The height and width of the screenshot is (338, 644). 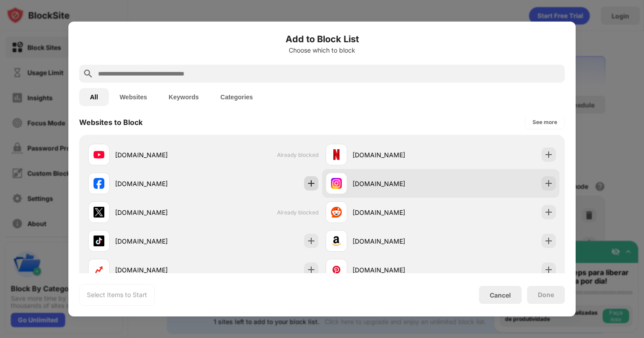 What do you see at coordinates (111, 122) in the screenshot?
I see `div: Websites to Block` at bounding box center [111, 122].